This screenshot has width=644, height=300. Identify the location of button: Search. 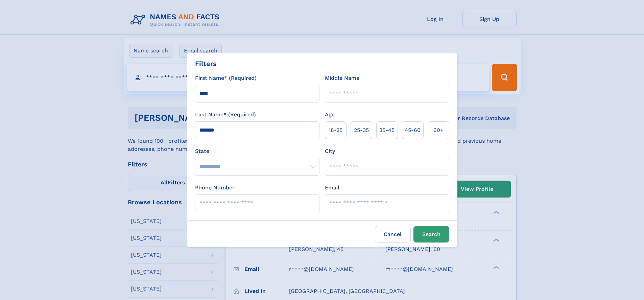
(432, 234).